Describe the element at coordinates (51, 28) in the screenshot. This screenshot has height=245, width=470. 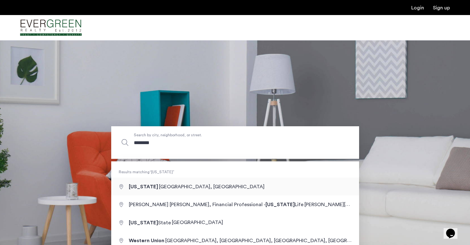
I see `a: Cazamio Logo` at that location.